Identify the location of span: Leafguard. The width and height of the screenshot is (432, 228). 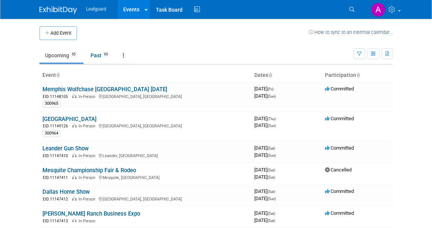
(96, 9).